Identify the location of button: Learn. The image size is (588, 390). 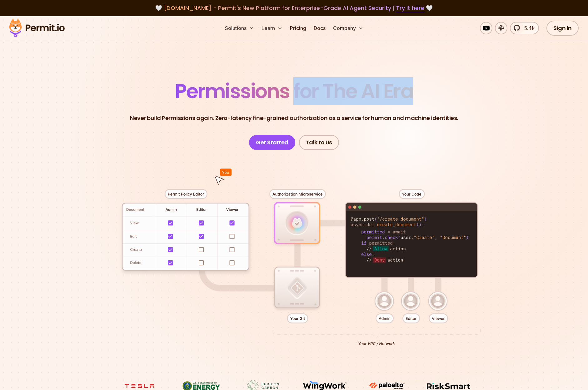
(272, 28).